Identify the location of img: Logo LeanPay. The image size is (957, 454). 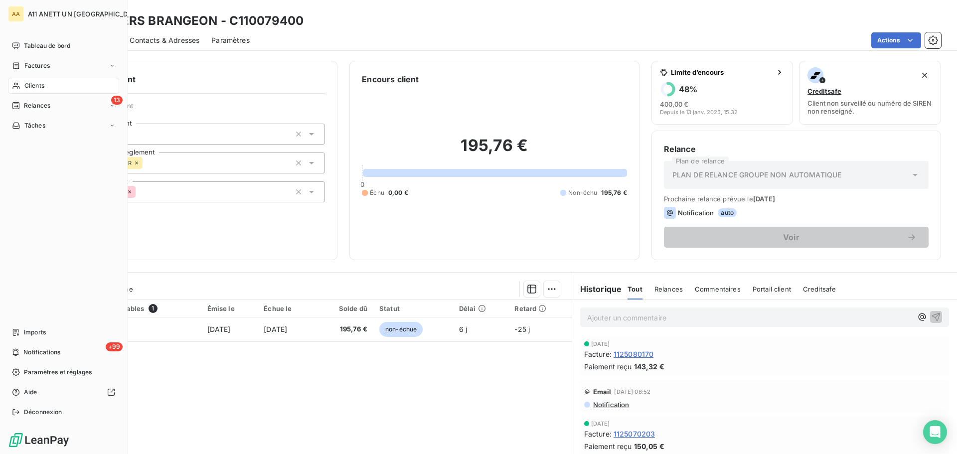
(39, 440).